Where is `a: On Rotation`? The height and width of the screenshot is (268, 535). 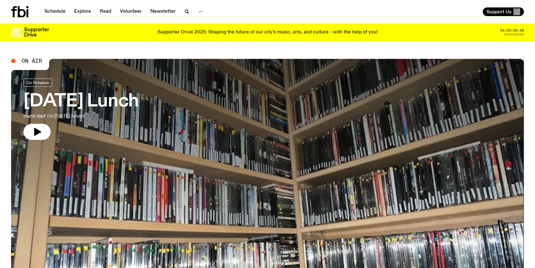
a: On Rotation is located at coordinates (38, 82).